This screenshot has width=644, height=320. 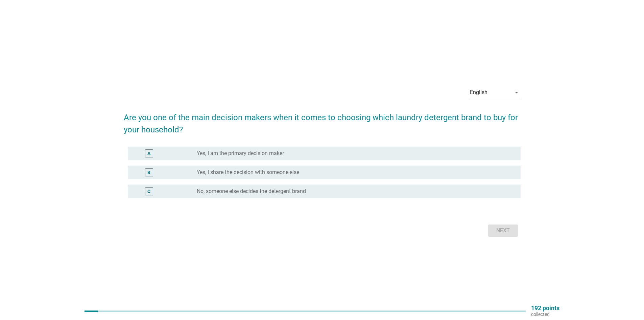 I want to click on label: No, someone else decides the detergent brand, so click(x=251, y=191).